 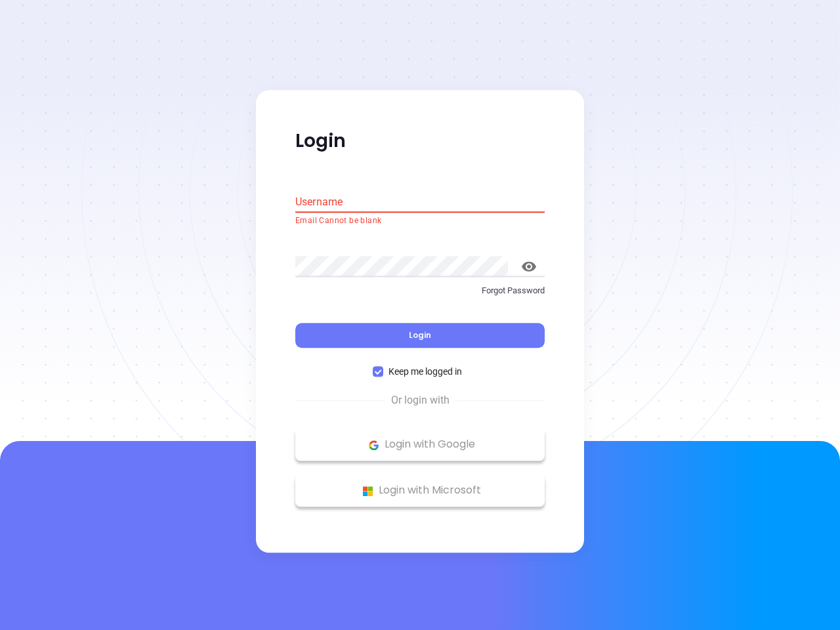 What do you see at coordinates (529, 267) in the screenshot?
I see `button: toggle password visibility` at bounding box center [529, 267].